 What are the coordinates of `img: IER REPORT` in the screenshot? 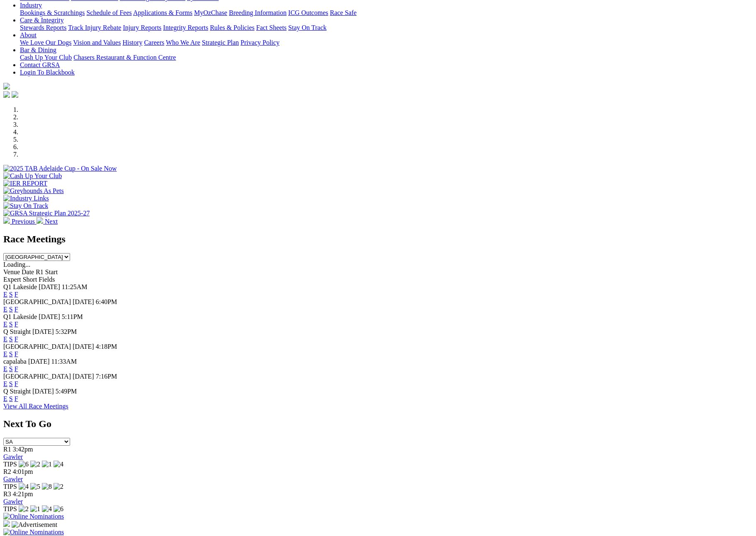 It's located at (26, 184).